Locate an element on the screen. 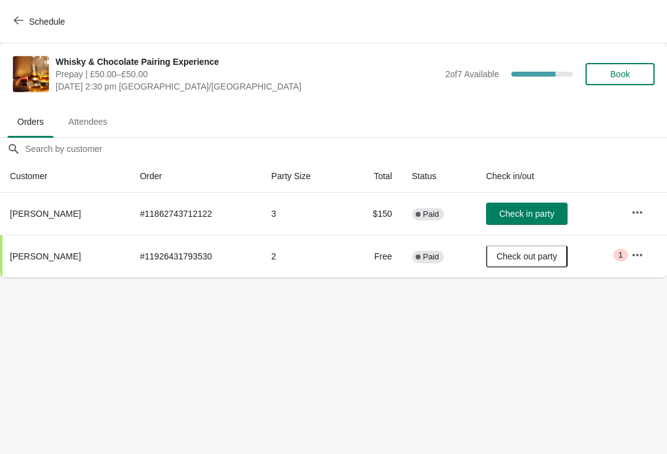 Image resolution: width=667 pixels, height=454 pixels. td: # 11926431793530 is located at coordinates (195, 256).